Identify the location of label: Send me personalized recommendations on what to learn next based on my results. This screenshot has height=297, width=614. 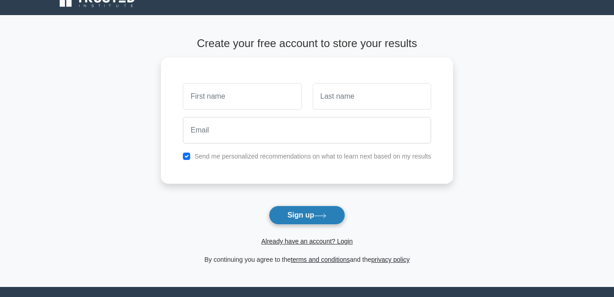
(313, 156).